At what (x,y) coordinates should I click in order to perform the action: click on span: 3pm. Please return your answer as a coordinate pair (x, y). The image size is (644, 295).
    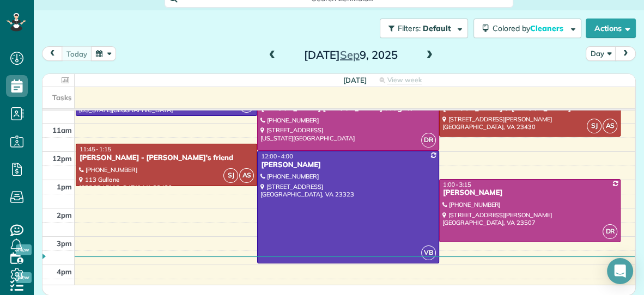
    Looking at the image, I should click on (64, 244).